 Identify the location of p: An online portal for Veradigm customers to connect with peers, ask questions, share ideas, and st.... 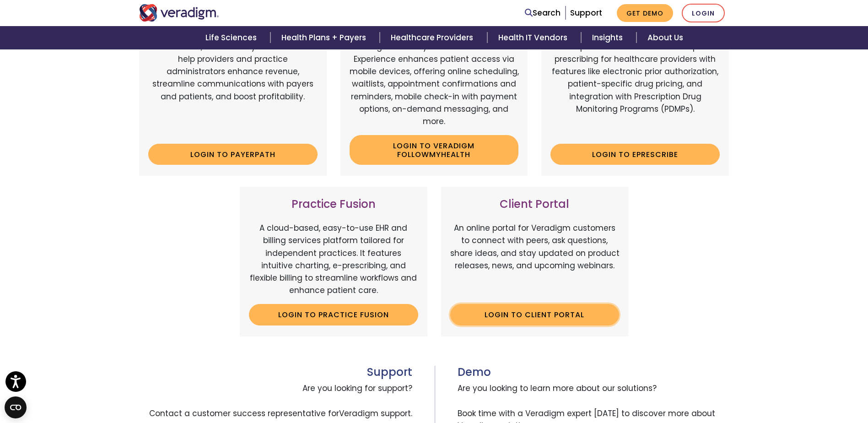
(535, 259).